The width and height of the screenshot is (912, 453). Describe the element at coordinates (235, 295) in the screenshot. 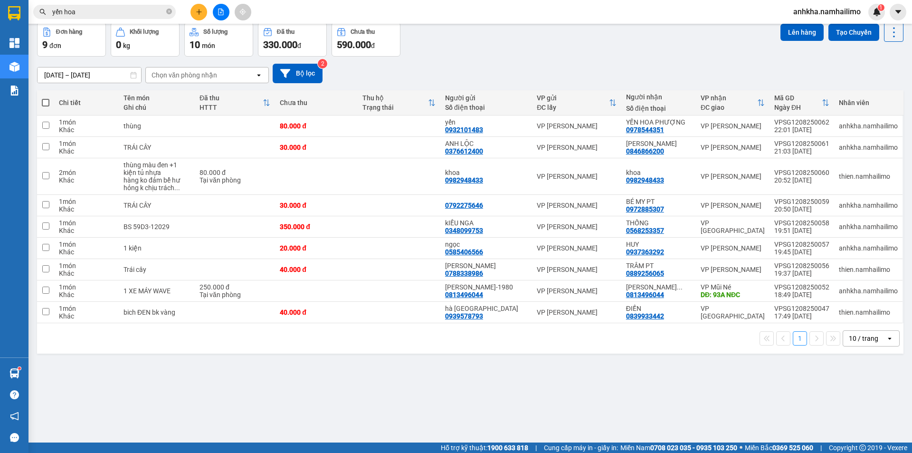

I see `div: Tại văn phòng` at that location.